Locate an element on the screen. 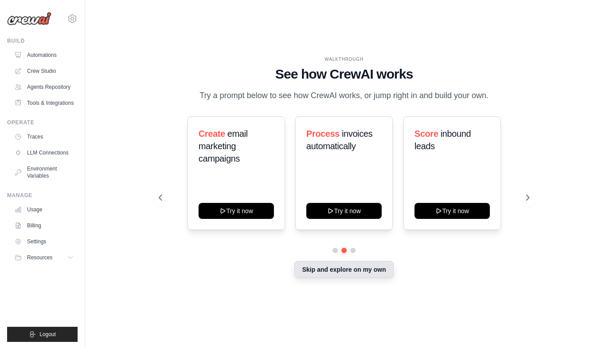 This screenshot has width=603, height=349. span: Logout is located at coordinates (47, 334).